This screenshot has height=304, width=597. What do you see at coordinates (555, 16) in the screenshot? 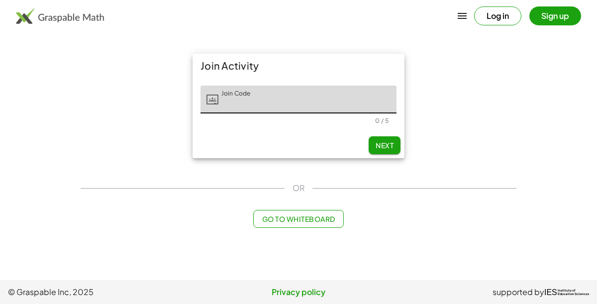
I see `button: Sign up` at bounding box center [555, 16].